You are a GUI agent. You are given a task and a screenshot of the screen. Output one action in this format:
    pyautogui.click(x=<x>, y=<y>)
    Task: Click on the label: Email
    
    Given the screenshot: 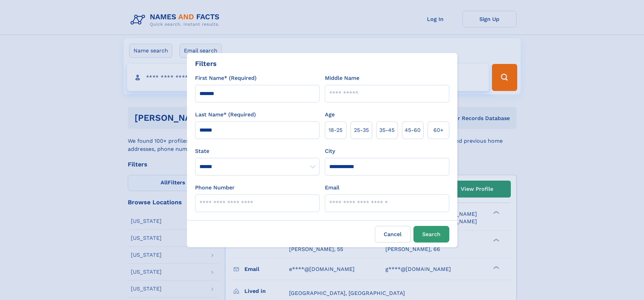 What is the action you would take?
    pyautogui.click(x=332, y=188)
    